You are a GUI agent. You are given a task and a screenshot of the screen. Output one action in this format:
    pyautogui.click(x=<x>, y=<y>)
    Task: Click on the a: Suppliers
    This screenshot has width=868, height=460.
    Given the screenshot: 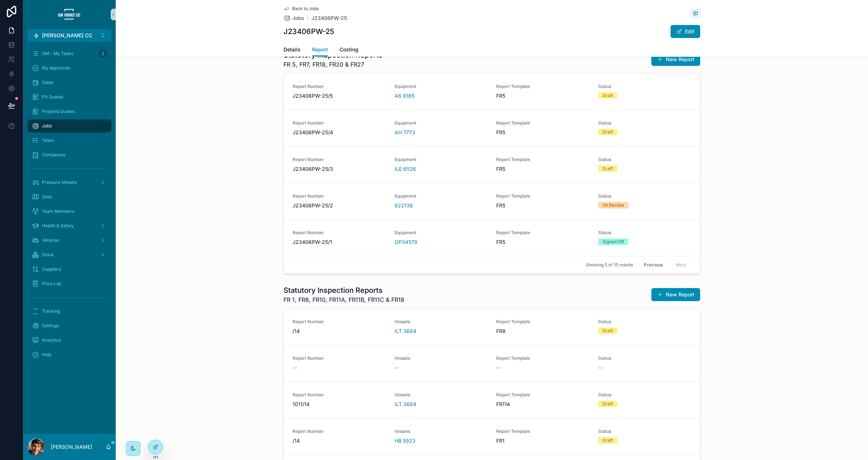 What is the action you would take?
    pyautogui.click(x=69, y=269)
    